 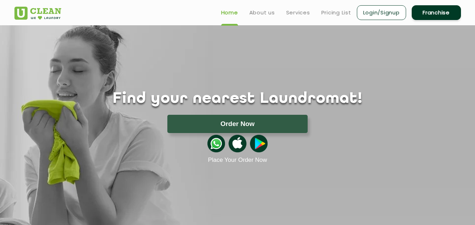 What do you see at coordinates (237, 160) in the screenshot?
I see `a: Place Your Order Now` at bounding box center [237, 160].